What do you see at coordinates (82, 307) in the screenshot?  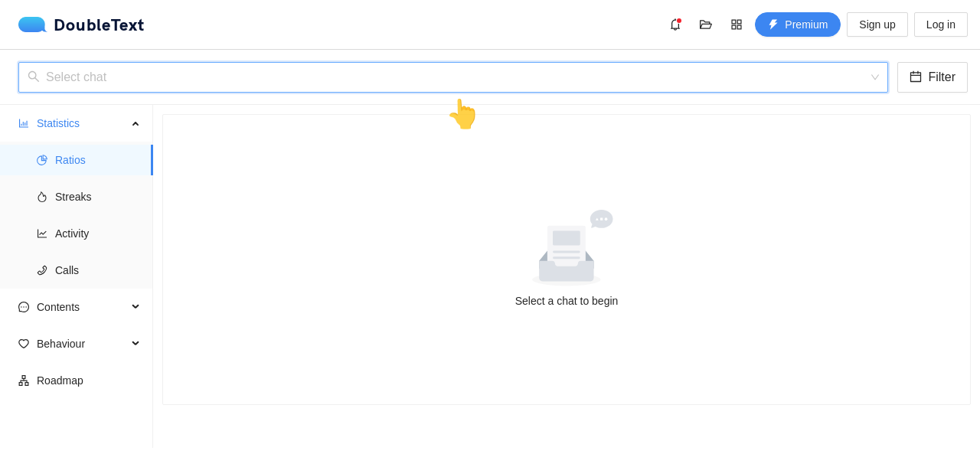 I see `span: Contents` at bounding box center [82, 307].